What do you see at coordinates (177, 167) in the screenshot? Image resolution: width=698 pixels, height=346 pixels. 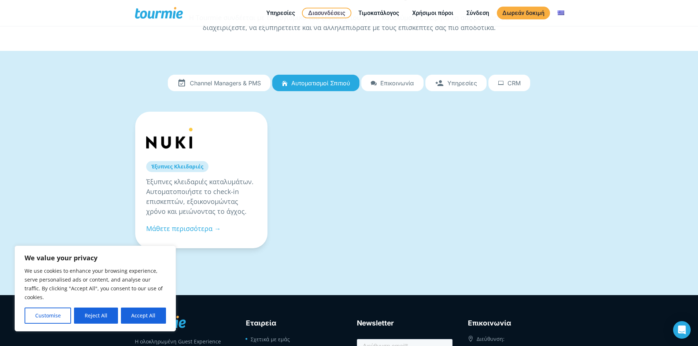 I see `a: Έξυπνες Κλειδαριές` at bounding box center [177, 167].